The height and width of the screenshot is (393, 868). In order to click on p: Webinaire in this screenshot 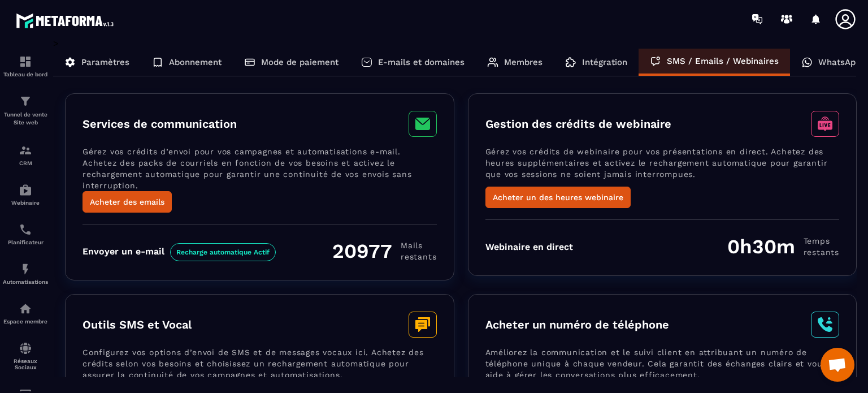, I will do `click(26, 203)`.